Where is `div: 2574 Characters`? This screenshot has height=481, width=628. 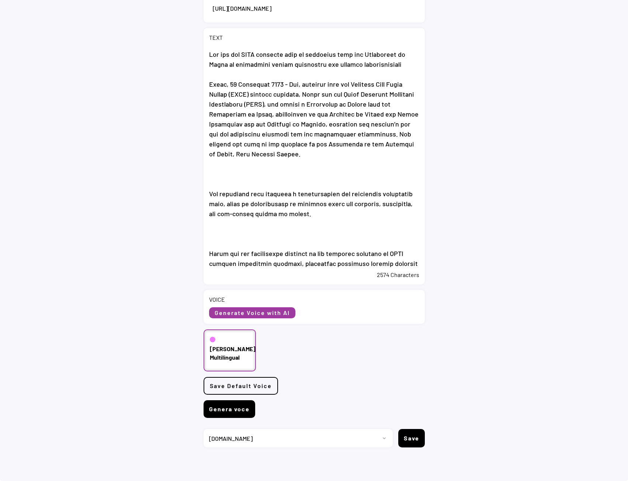 div: 2574 Characters is located at coordinates (314, 275).